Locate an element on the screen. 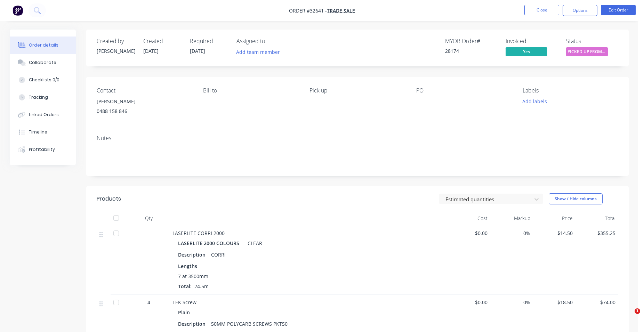  div: Invoiced is located at coordinates (532, 41).